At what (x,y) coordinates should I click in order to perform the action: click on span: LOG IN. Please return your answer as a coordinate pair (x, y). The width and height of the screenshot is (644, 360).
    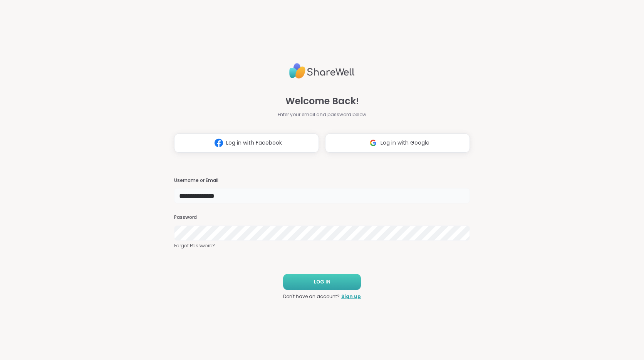
    Looking at the image, I should click on (322, 281).